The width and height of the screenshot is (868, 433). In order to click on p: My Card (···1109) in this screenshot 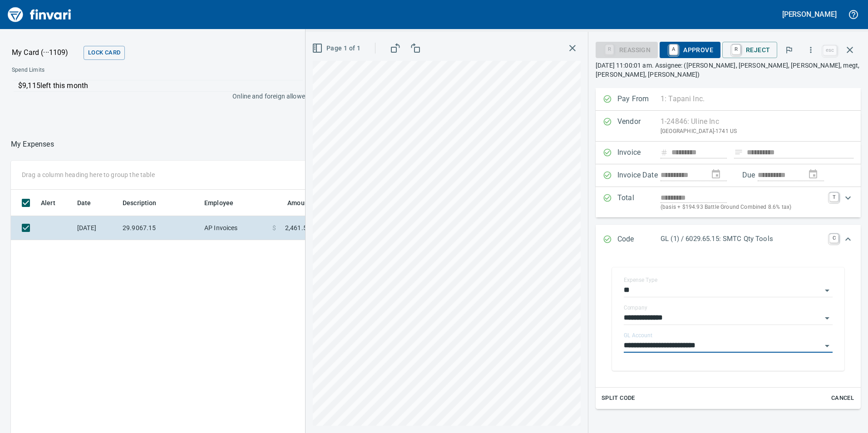, I will do `click(46, 52)`.